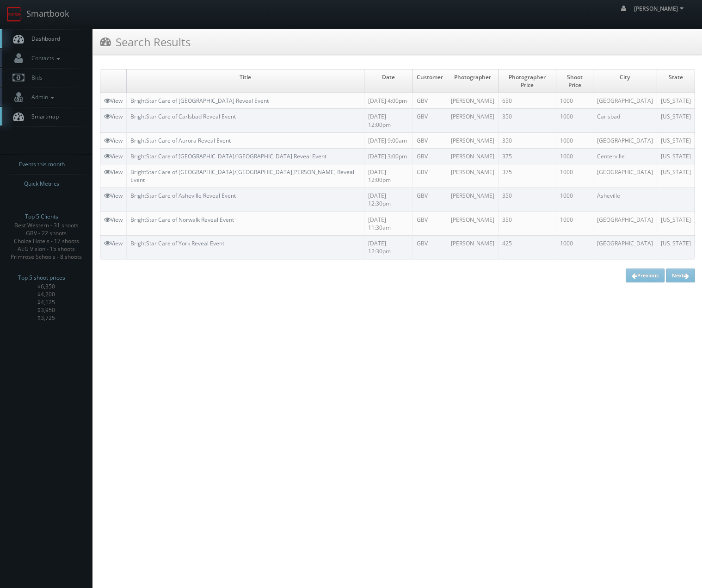 The image size is (702, 588). What do you see at coordinates (625, 200) in the screenshot?
I see `td: Asheville` at bounding box center [625, 200].